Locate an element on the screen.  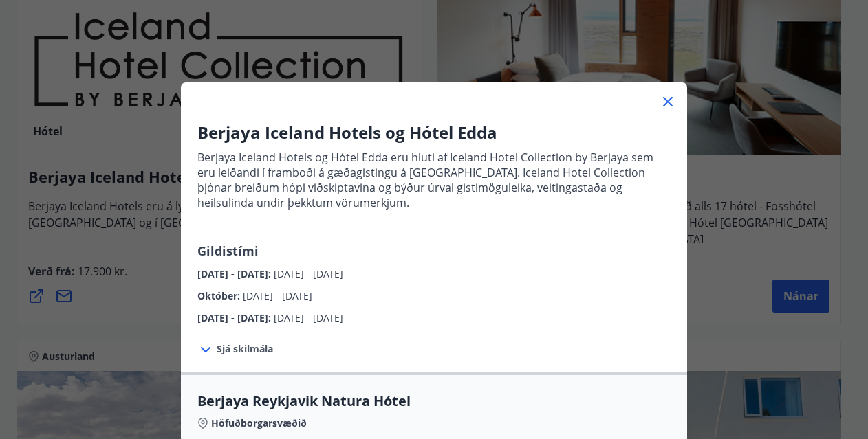
h3: Berjaya Iceland Hotels og Hótel Edda is located at coordinates (434, 133).